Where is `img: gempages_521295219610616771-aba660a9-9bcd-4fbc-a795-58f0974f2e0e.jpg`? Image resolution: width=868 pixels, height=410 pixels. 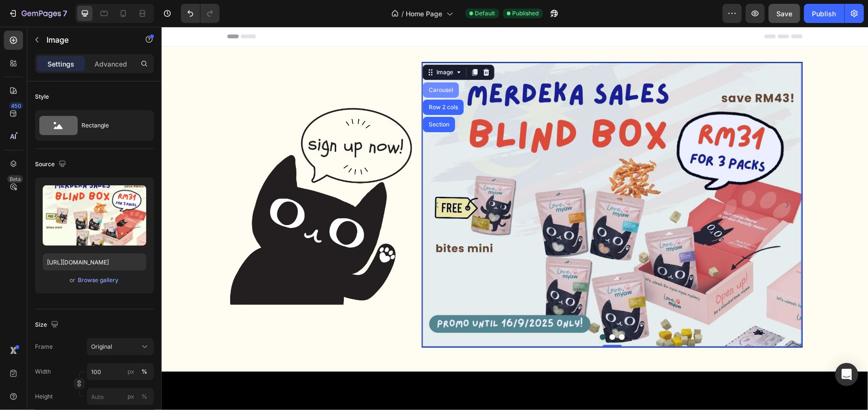
img: gempages_521295219610616771-aba660a9-9bcd-4fbc-a795-58f0974f2e0e.jpg is located at coordinates (450, 177).